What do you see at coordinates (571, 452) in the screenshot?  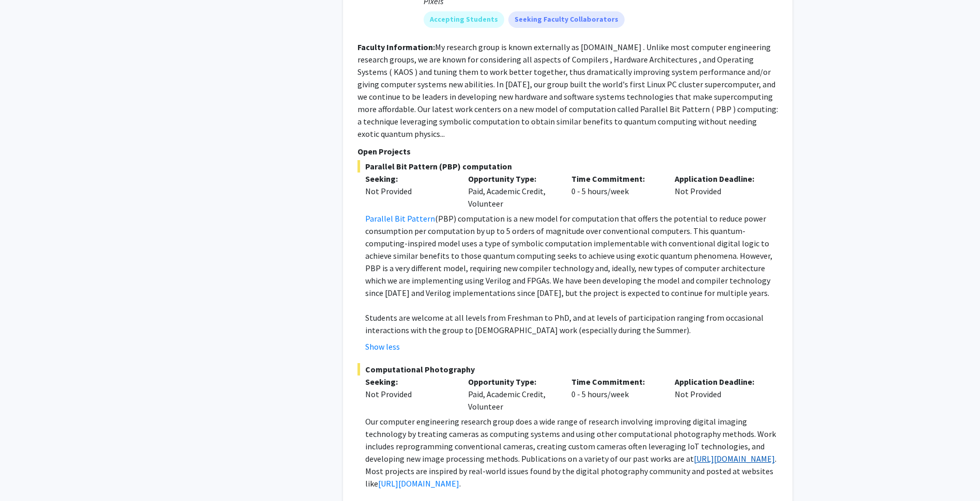 I see `p: Our computer engineering research group does a wide range of research involving improving digital...` at bounding box center [571, 452].